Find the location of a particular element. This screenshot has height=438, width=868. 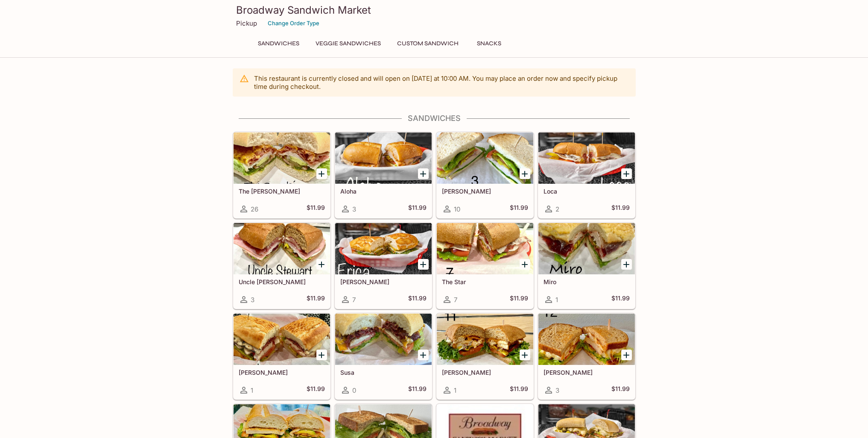

h5: The Star is located at coordinates (485, 282).